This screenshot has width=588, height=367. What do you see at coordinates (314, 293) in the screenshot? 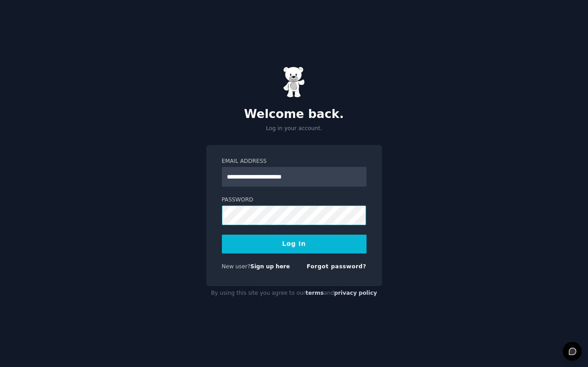
I see `a: terms` at bounding box center [314, 293].